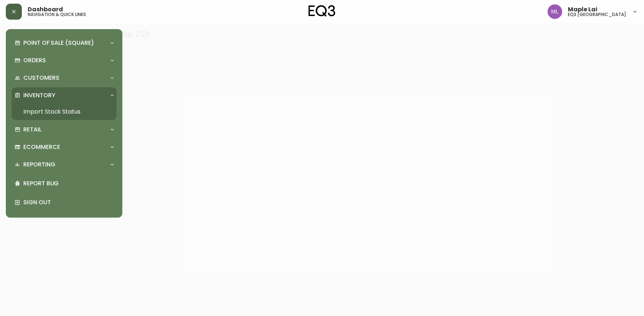 Image resolution: width=644 pixels, height=316 pixels. Describe the element at coordinates (69, 203) in the screenshot. I see `p: Sign Out` at that location.